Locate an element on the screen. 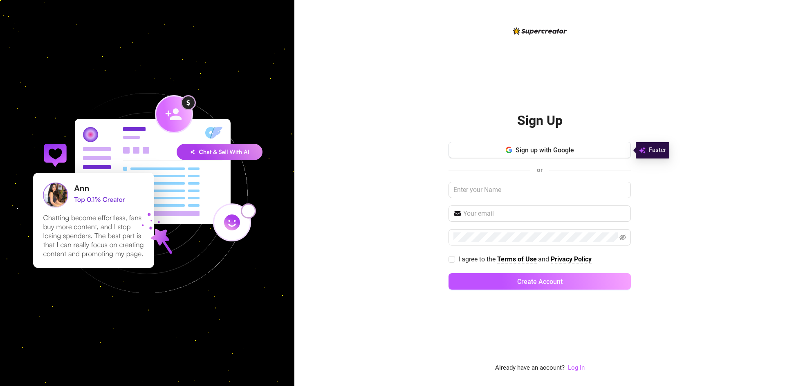  span: Already have an account? is located at coordinates (530, 368).